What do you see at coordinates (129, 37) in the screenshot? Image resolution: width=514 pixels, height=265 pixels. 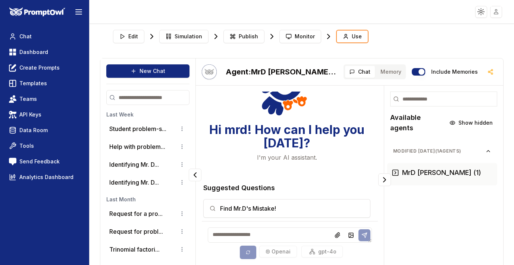 I see `a: Edit` at bounding box center [129, 37].